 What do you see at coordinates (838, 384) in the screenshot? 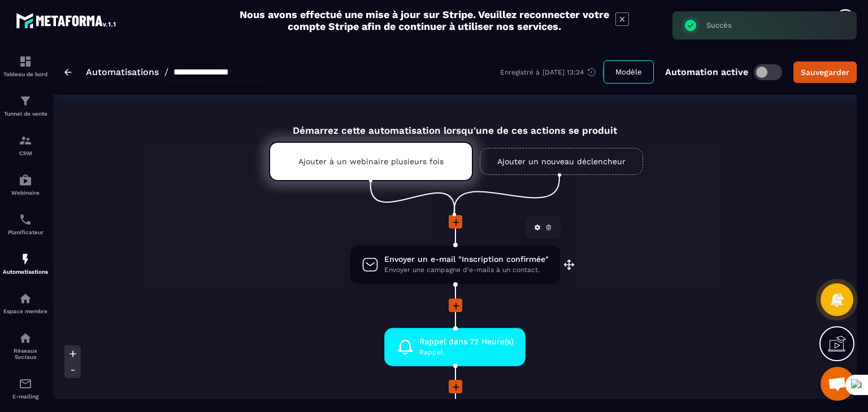
I see `a: Ouvrir le chat` at bounding box center [838, 384].